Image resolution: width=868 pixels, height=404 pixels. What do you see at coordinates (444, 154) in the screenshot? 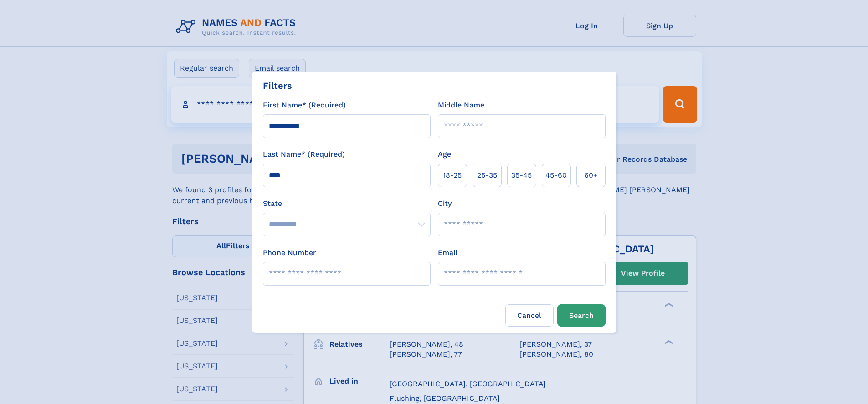
I see `label: Age` at bounding box center [444, 154].